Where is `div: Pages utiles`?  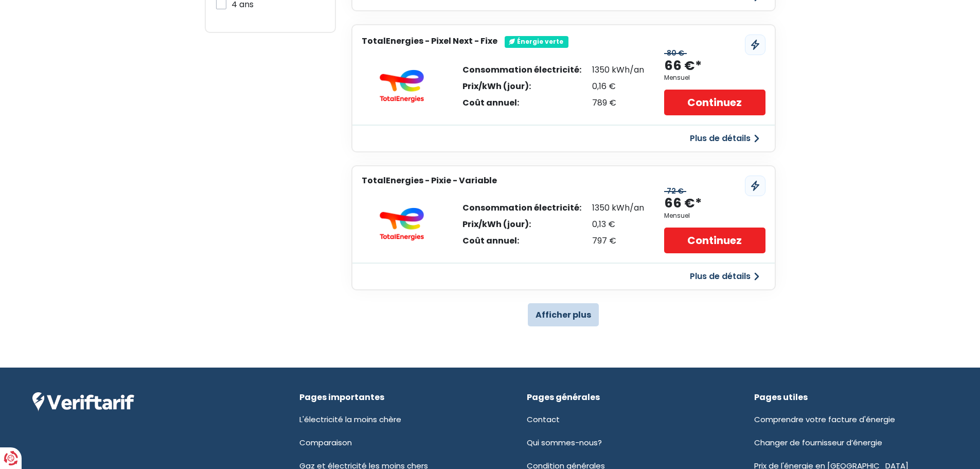
div: Pages utiles is located at coordinates (851, 397).